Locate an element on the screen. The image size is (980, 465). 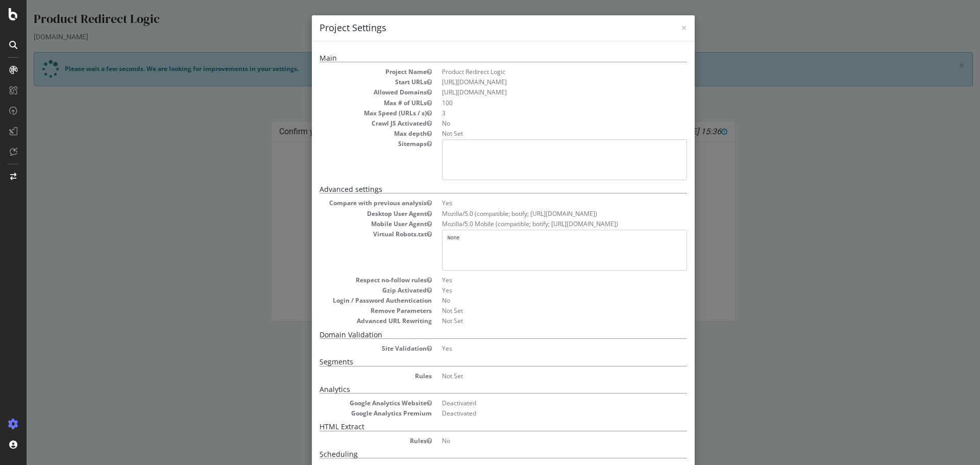
h5: Segments is located at coordinates (477, 362).